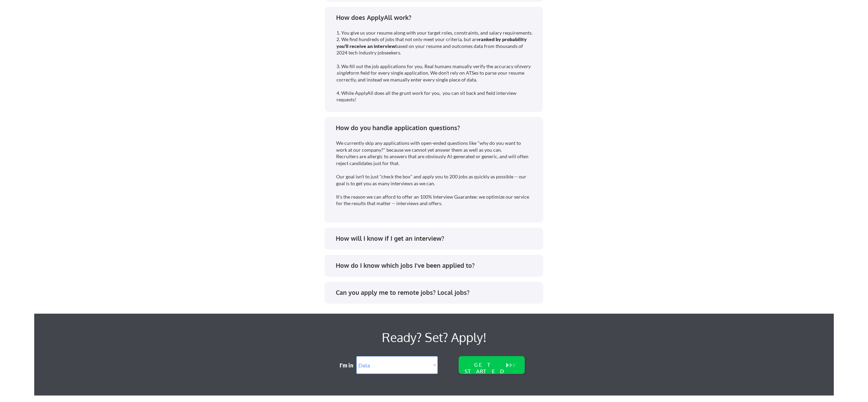  I want to click on div: GET STARTED, so click(485, 368).